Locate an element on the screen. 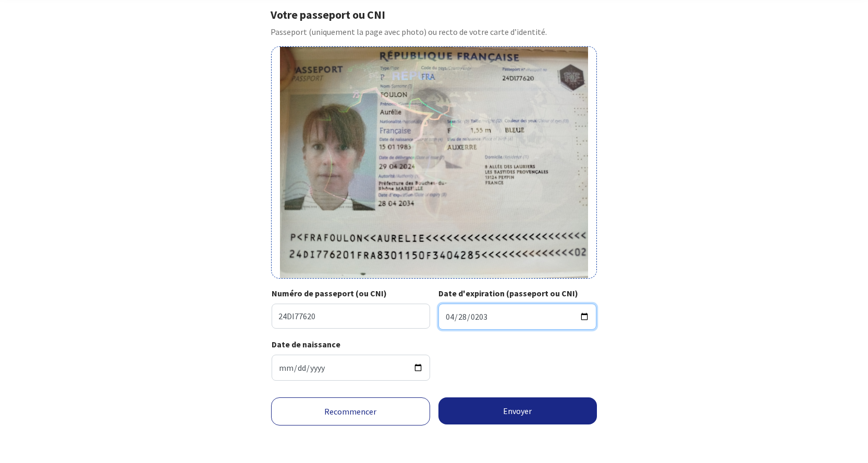  strong: Date de naissance is located at coordinates (306, 344).